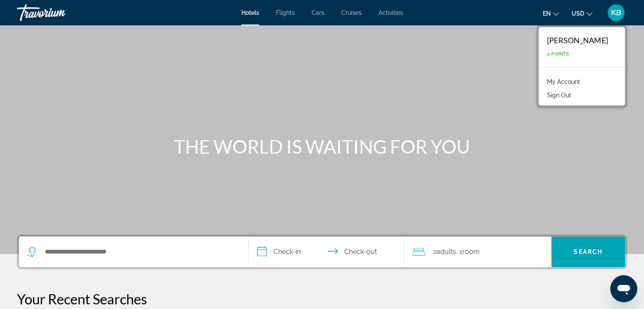  I want to click on span: Search, so click(588, 252).